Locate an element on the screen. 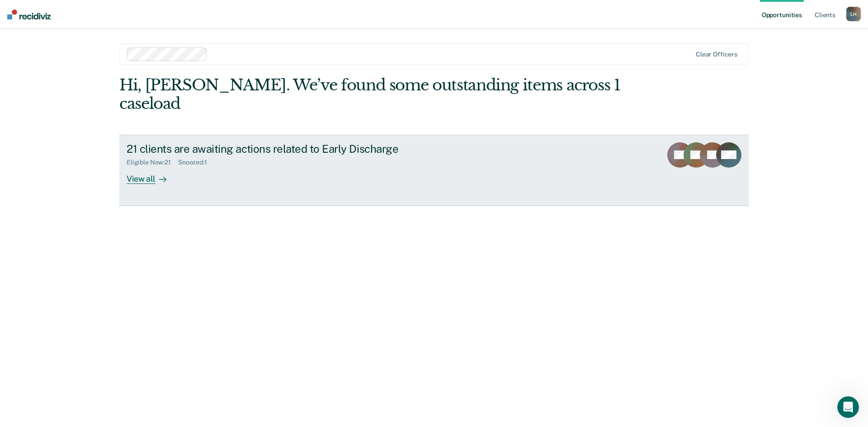  div: Snoozed : 1 is located at coordinates (196, 162).